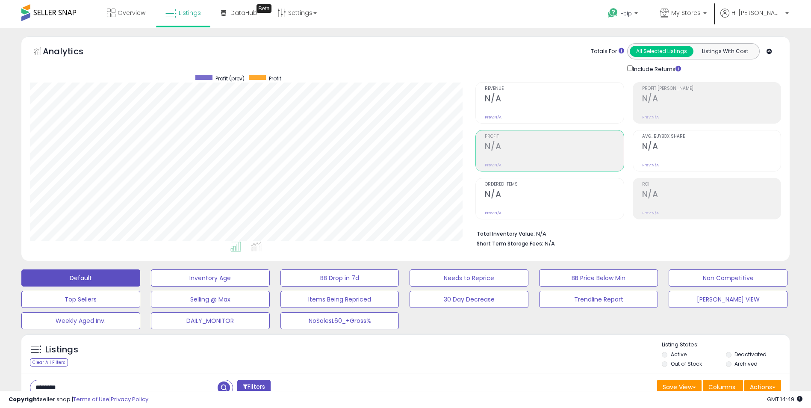  I want to click on button: Selling @ Max, so click(210, 299).